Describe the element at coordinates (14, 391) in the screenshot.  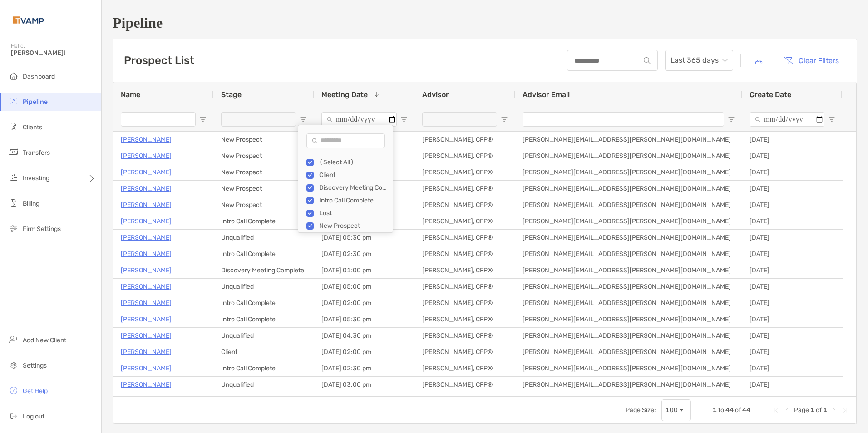
I see `img: get-help icon` at that location.